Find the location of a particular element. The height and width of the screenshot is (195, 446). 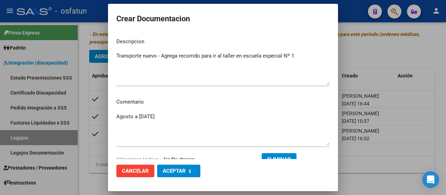

p: Descripcion is located at coordinates (223, 41).